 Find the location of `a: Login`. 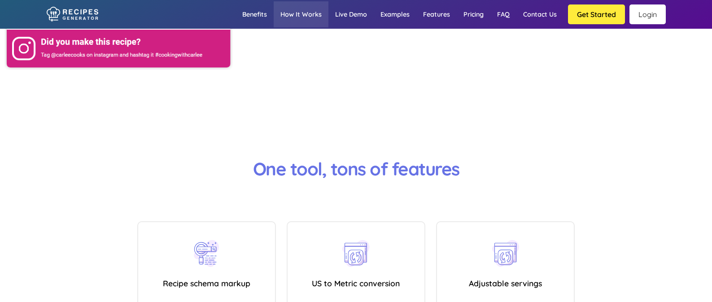

a: Login is located at coordinates (648, 14).